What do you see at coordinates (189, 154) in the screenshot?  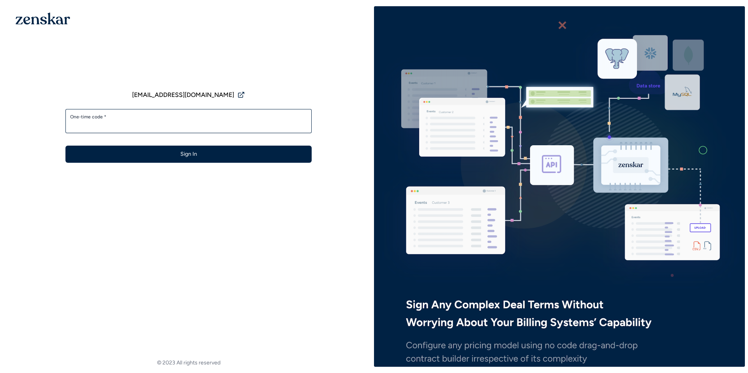 I see `button: Sign In` at bounding box center [189, 154].